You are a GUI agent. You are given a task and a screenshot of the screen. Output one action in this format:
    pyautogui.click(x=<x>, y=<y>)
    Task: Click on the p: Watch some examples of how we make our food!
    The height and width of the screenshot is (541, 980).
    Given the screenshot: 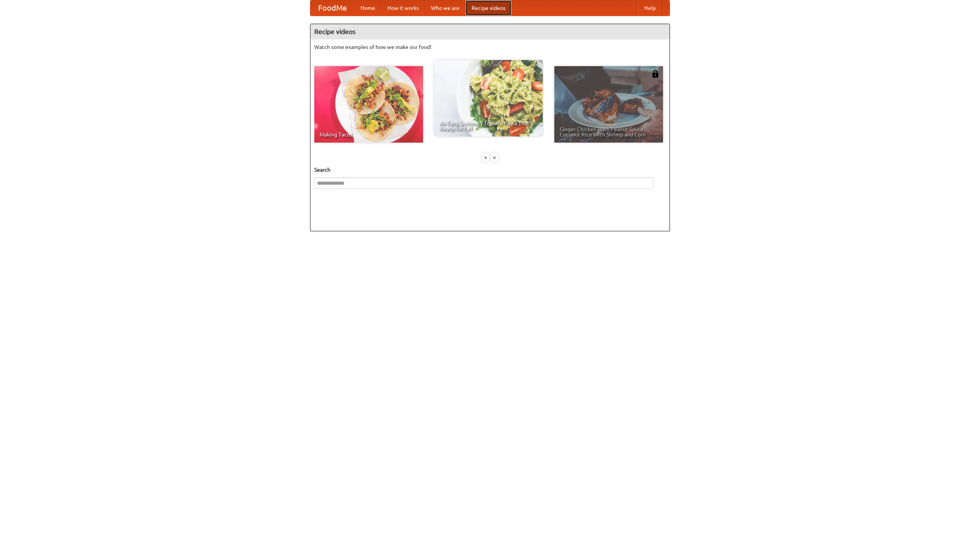 What is the action you would take?
    pyautogui.click(x=490, y=47)
    